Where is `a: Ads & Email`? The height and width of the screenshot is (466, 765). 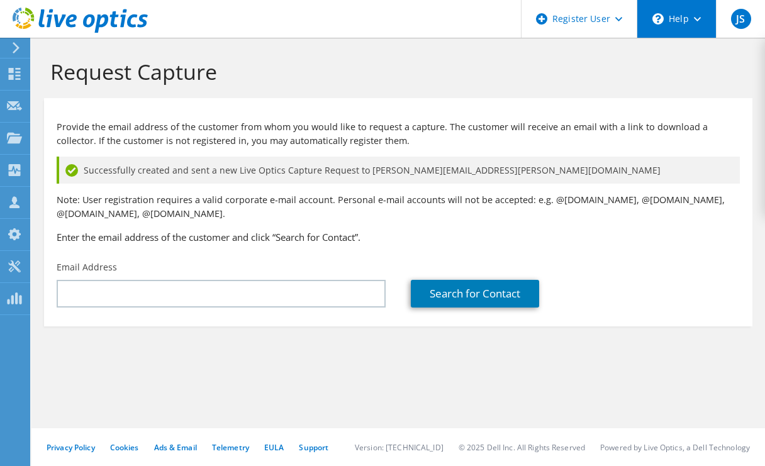 a: Ads & Email is located at coordinates (176, 447).